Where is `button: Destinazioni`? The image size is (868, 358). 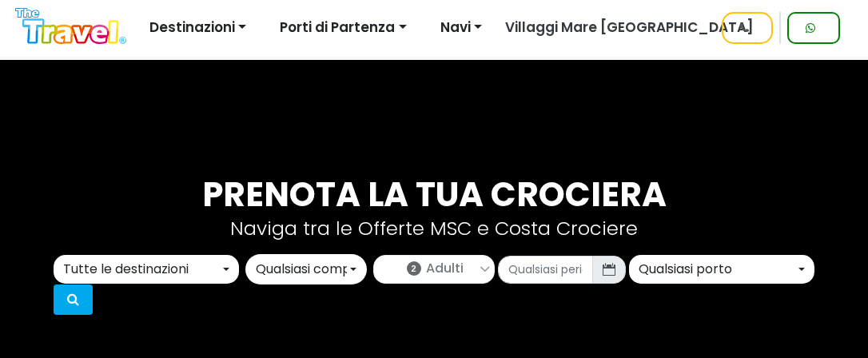 button: Destinazioni is located at coordinates (198, 28).